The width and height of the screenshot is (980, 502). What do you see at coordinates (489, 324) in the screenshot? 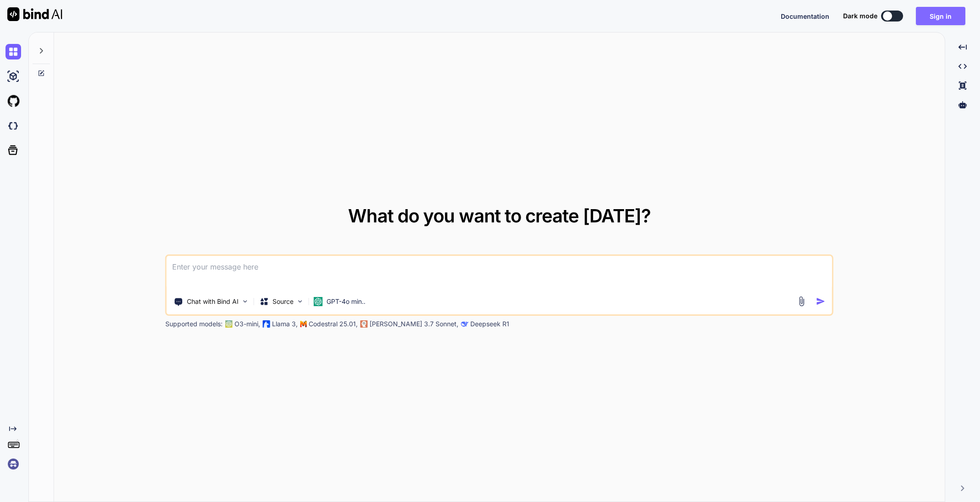
I see `p: Deepseek R1` at bounding box center [489, 324].